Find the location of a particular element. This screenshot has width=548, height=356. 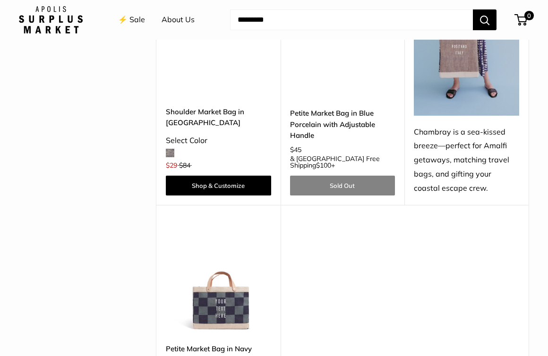

a: About Us is located at coordinates (178, 20).